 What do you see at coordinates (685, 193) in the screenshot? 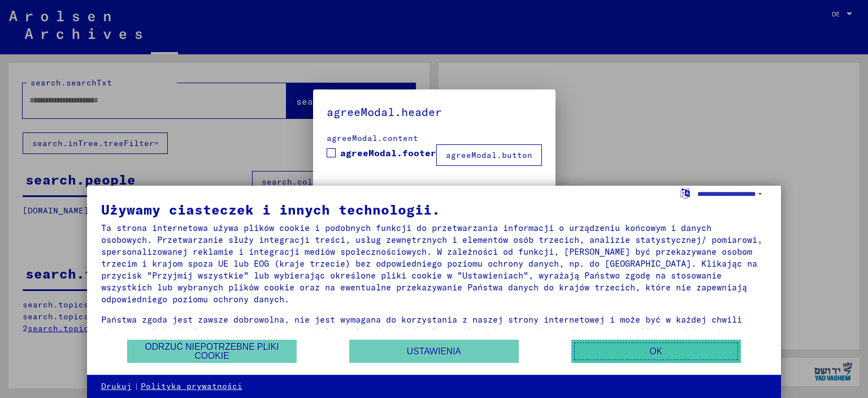
I see `label: Wybierz język` at bounding box center [685, 193].